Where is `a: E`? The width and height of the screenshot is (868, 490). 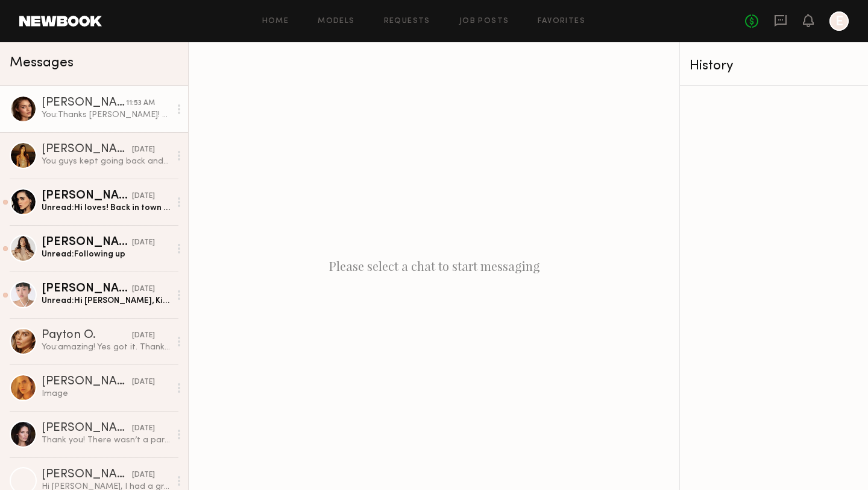
a: E is located at coordinates (839, 21).